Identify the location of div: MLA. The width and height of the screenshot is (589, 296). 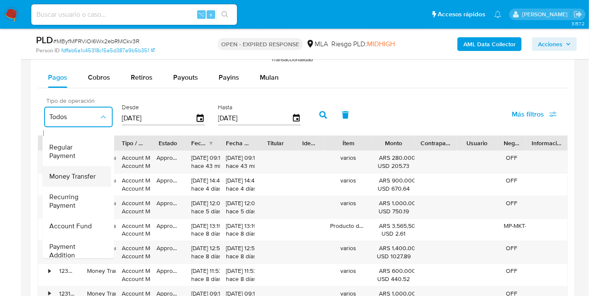
(317, 44).